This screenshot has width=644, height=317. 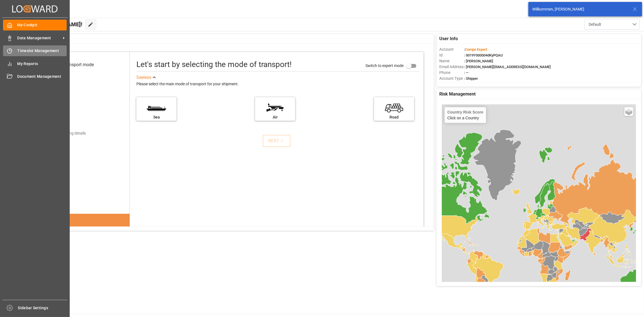 What do you see at coordinates (39, 38) in the screenshot?
I see `span: Data Management` at bounding box center [39, 38].